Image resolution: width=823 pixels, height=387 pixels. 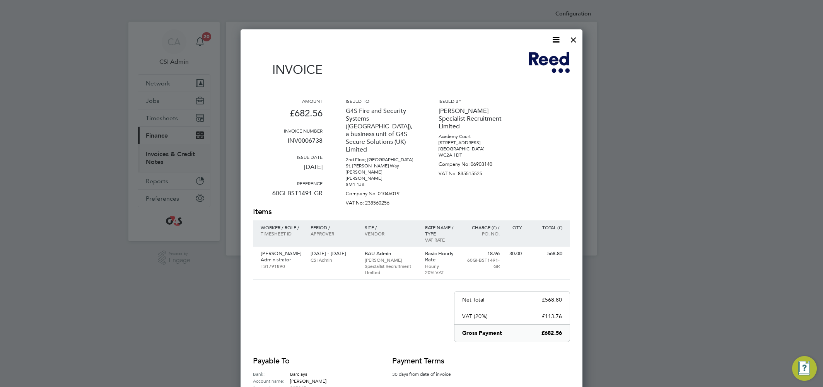 I want to click on p: Period /, so click(x=333, y=227).